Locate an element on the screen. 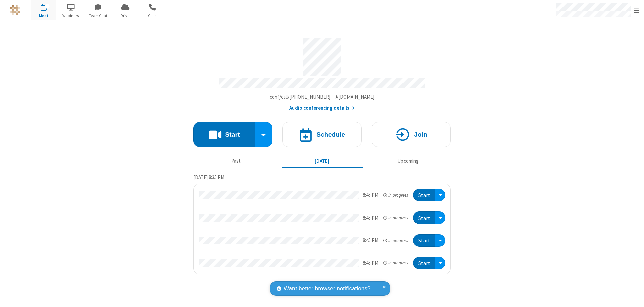 This screenshot has height=307, width=644. button: Audio conferencing details is located at coordinates (322, 108).